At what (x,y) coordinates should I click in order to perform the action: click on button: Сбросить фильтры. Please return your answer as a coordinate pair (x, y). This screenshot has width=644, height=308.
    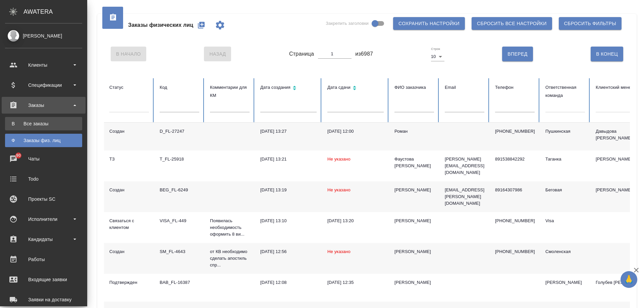
    Looking at the image, I should click on (590, 24).